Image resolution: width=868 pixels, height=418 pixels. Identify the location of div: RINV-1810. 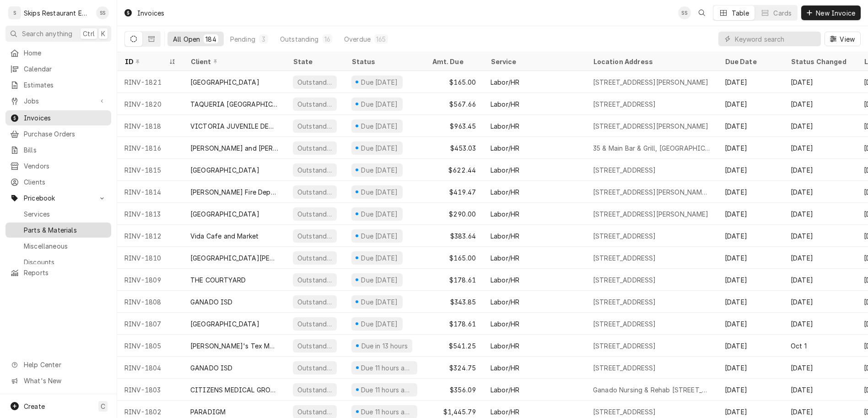
(150, 258).